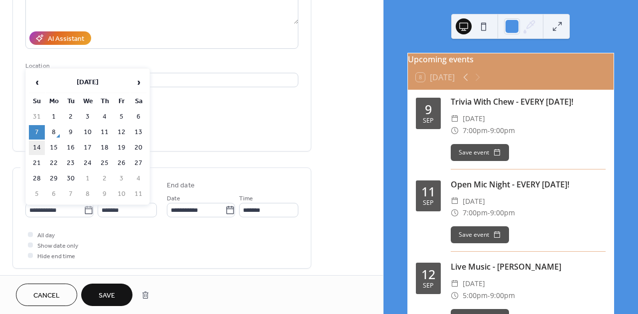 This screenshot has height=314, width=638. What do you see at coordinates (37, 163) in the screenshot?
I see `td: 21` at bounding box center [37, 163].